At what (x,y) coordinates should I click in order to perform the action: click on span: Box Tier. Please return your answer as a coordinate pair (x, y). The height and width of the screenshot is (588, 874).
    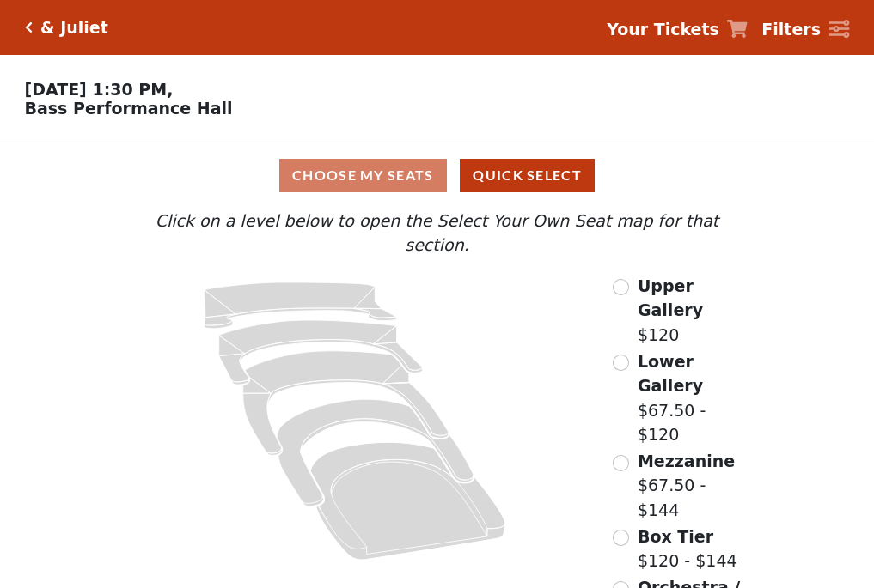
    Looking at the image, I should click on (676, 537).